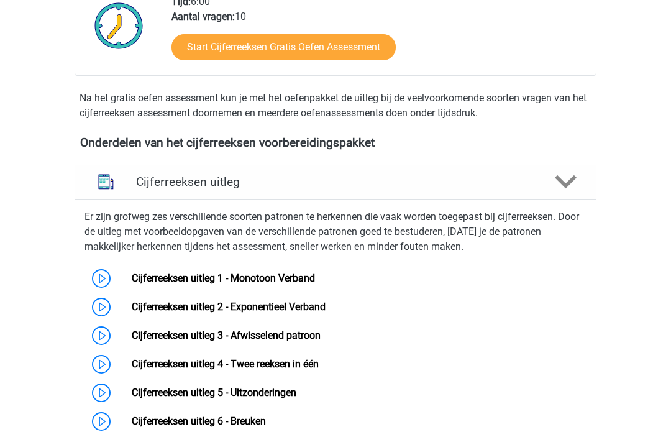 The image size is (671, 432). What do you see at coordinates (335, 182) in the screenshot?
I see `h4: Cijferreeksen uitleg` at bounding box center [335, 182].